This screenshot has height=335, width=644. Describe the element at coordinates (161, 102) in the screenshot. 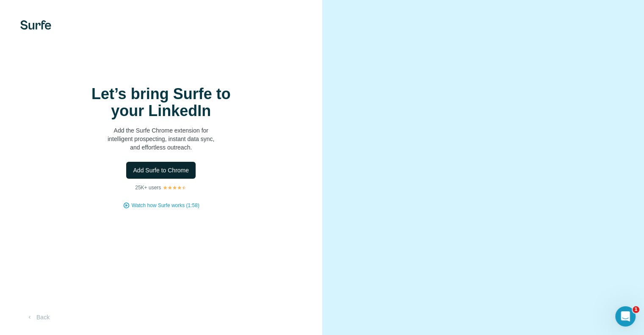

I see `h1: Let’s bring Surfe to your LinkedIn` at that location.